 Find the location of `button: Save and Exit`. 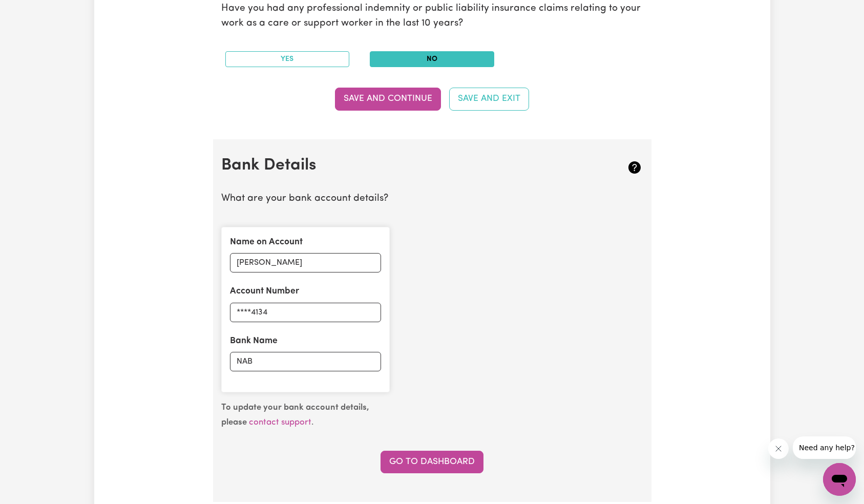

button: Save and Exit is located at coordinates (490, 99).